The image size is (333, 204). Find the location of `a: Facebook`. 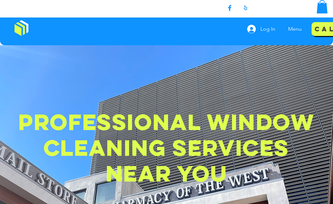

a: Facebook is located at coordinates (229, 8).